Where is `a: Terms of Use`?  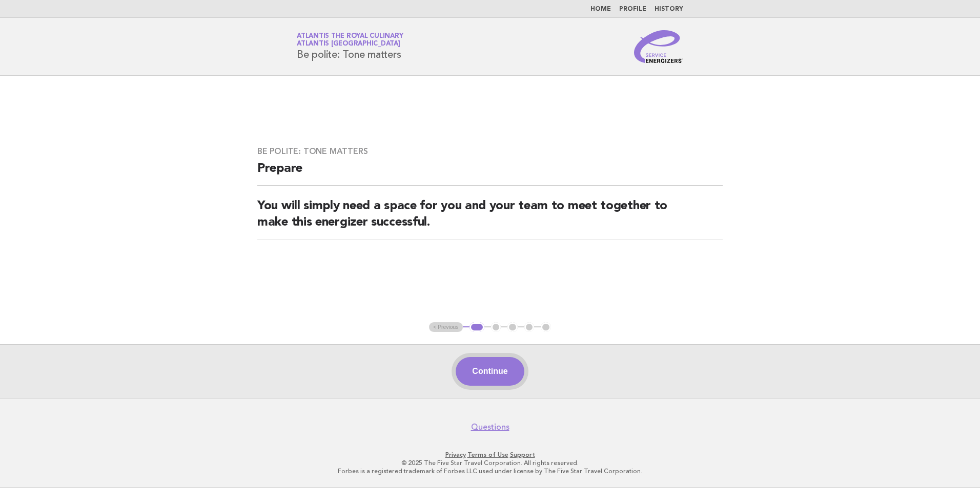 a: Terms of Use is located at coordinates (488, 455).